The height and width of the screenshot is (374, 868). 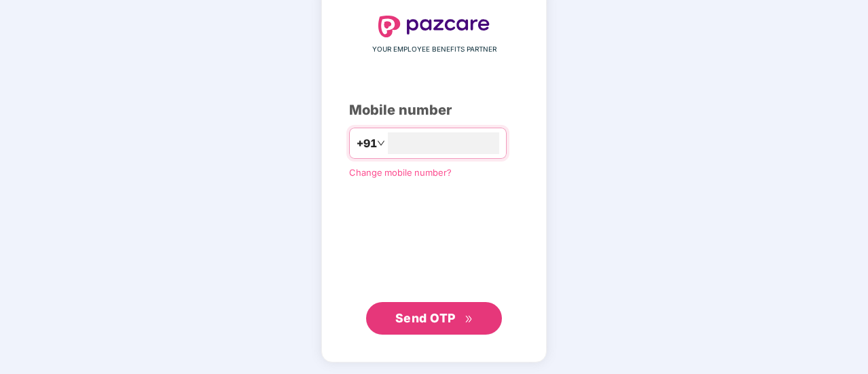 What do you see at coordinates (468, 319) in the screenshot?
I see `span: double-right` at bounding box center [468, 319].